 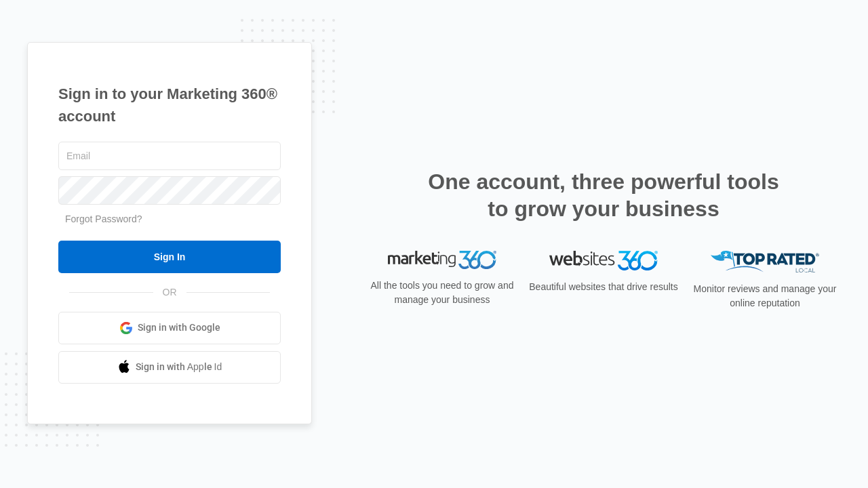 I want to click on h1: Sign in to your Marketing 360® account, so click(x=170, y=105).